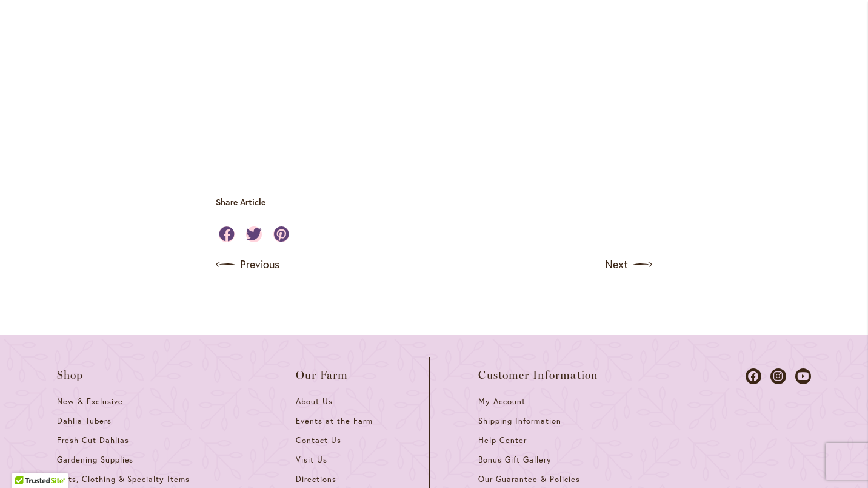 This screenshot has width=868, height=488. What do you see at coordinates (281, 234) in the screenshot?
I see `a: Share on Pinterest` at bounding box center [281, 234].